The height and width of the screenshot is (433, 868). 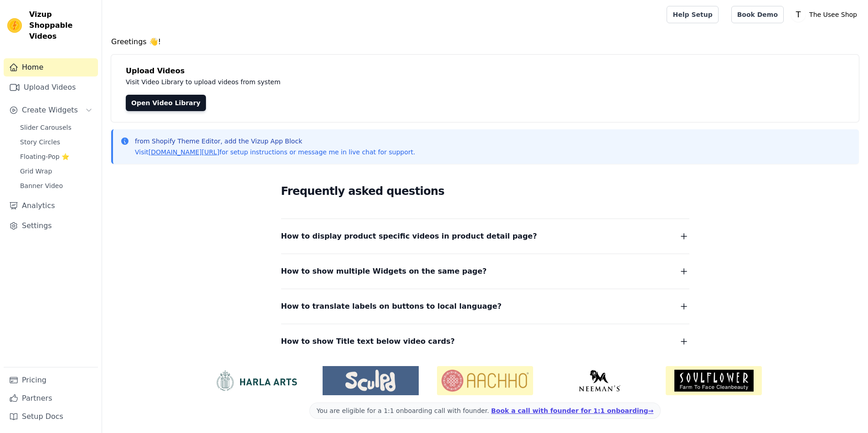 What do you see at coordinates (757, 14) in the screenshot?
I see `a: Book Demo` at bounding box center [757, 14].